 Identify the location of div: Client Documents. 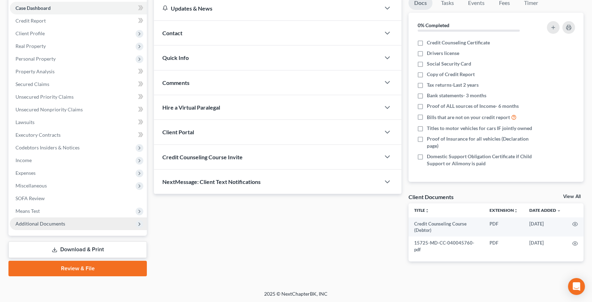
(431, 196).